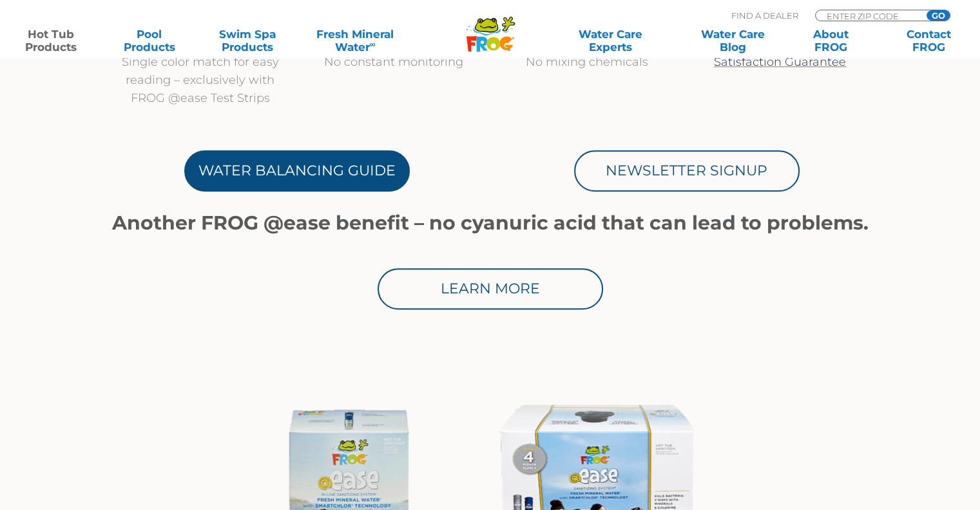  I want to click on p: Find A Dealer, so click(765, 15).